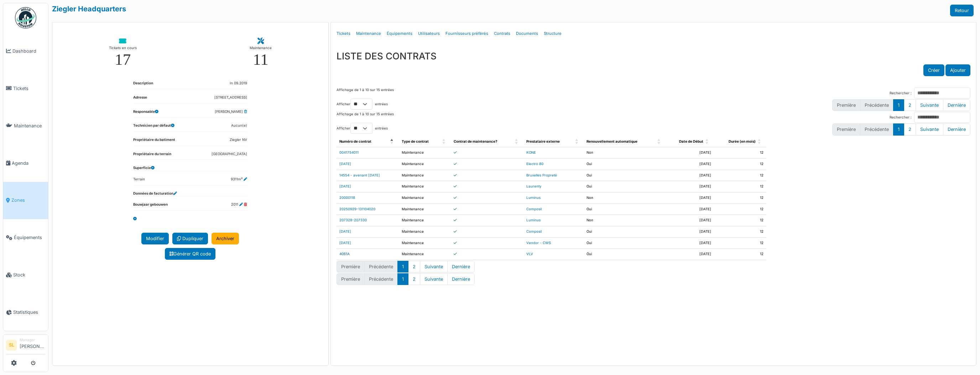 This screenshot has height=375, width=980. I want to click on div: Tickets en cours, so click(122, 48).